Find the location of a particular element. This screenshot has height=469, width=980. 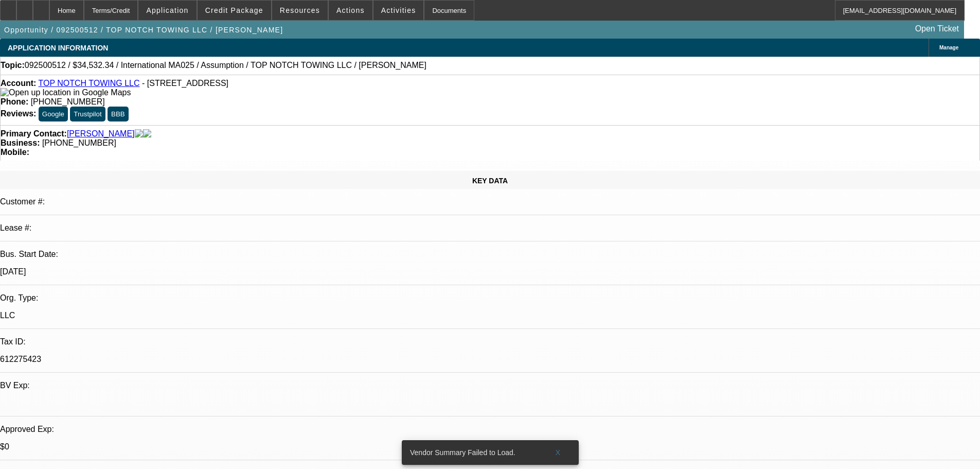

strong: Business: is located at coordinates (20, 143).